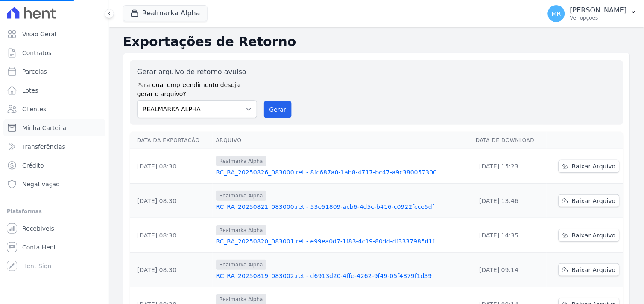 This screenshot has width=644, height=304. What do you see at coordinates (54, 53) in the screenshot?
I see `a: Contratos` at bounding box center [54, 53].